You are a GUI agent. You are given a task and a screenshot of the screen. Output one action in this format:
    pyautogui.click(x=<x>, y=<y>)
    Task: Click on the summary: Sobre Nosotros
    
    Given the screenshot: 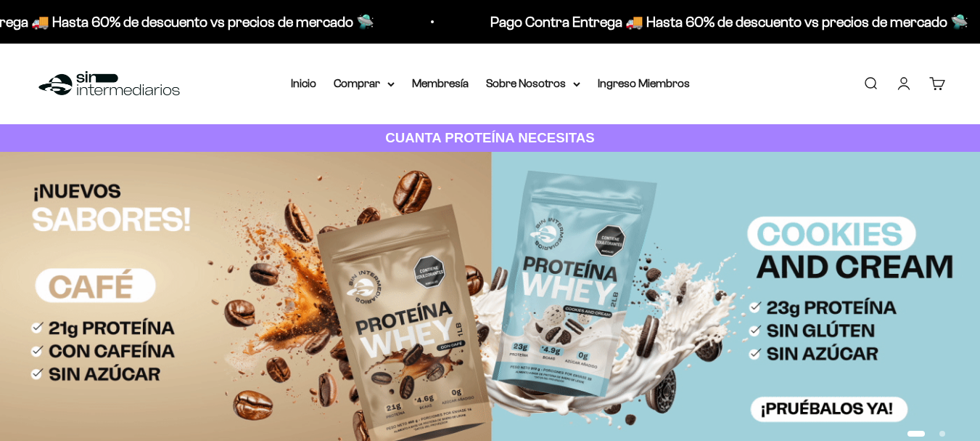 What is the action you would take?
    pyautogui.click(x=533, y=83)
    